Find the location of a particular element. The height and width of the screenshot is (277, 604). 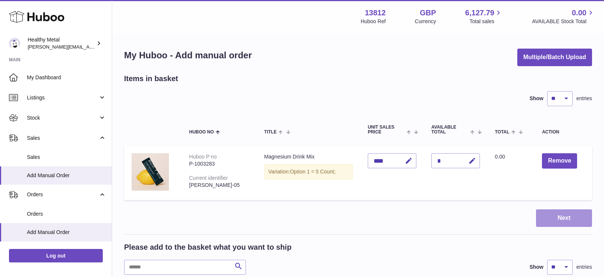

span: AVAILABLE Total is located at coordinates (450, 130).